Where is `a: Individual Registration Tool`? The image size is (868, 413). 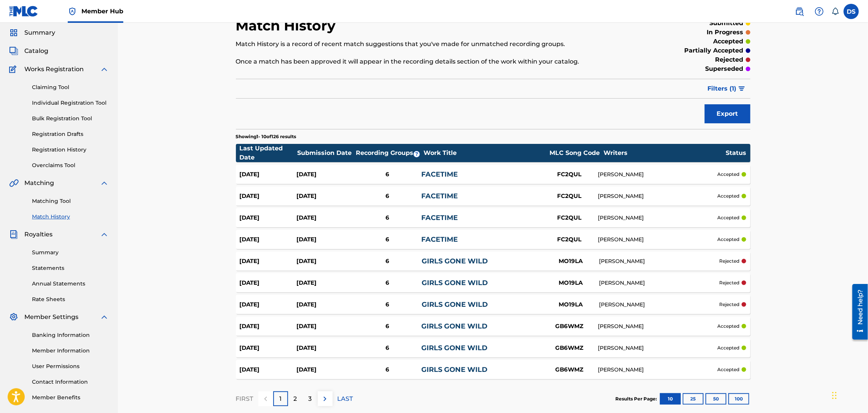 a: Individual Registration Tool is located at coordinates (70, 103).